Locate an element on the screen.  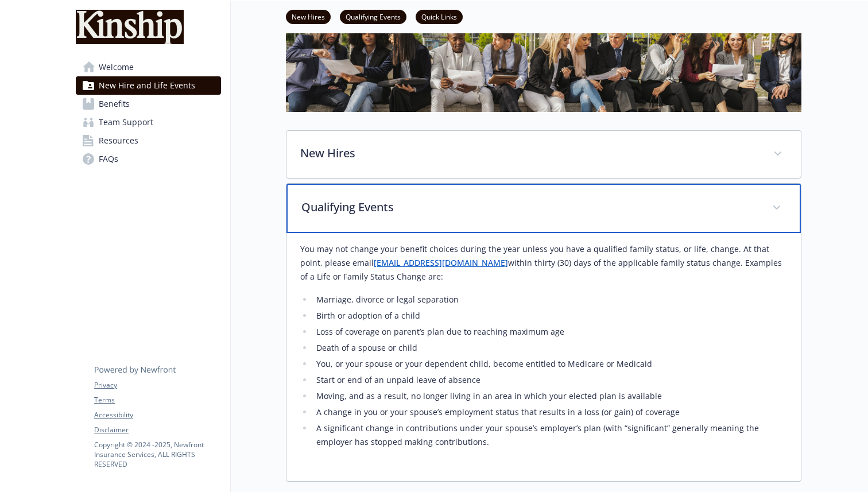
li: A significant change in contributions under your spouse’s employer’s plan (with “significant” gen... is located at coordinates (550, 435).